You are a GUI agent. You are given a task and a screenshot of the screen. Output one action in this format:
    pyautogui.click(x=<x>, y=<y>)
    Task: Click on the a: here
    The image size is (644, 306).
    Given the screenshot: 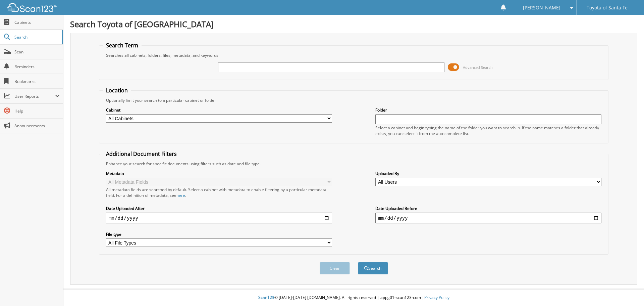 What is the action you would take?
    pyautogui.click(x=181, y=195)
    